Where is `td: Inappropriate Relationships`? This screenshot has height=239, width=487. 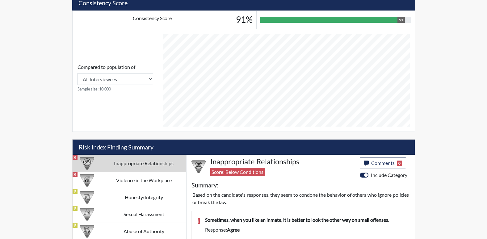
td: Inappropriate Relationships is located at coordinates (144, 163).